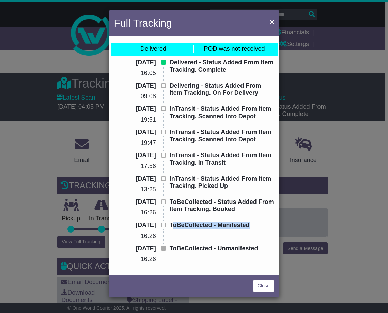  I want to click on p: ToBeCollected - Manifested, so click(222, 225).